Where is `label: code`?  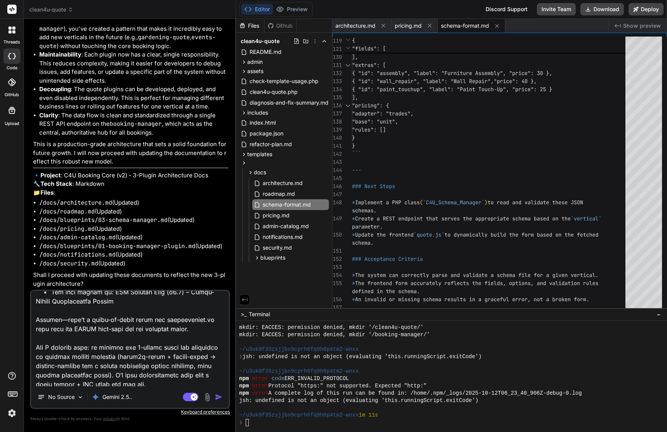
label: code is located at coordinates (12, 68).